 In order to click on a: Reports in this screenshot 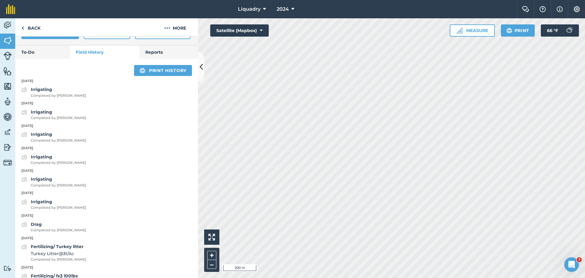, I will do `click(169, 52)`.